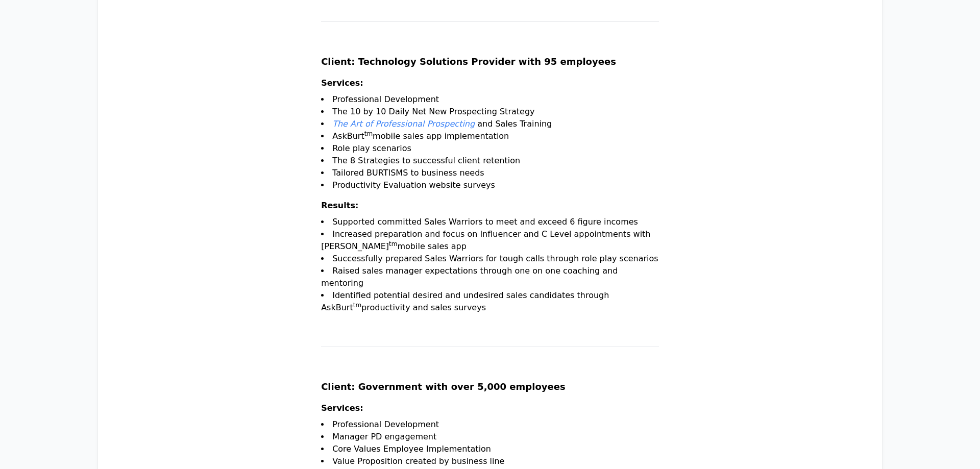 Image resolution: width=980 pixels, height=469 pixels. What do you see at coordinates (490, 461) in the screenshot?
I see `li: Value Proposition created by business line` at bounding box center [490, 461].